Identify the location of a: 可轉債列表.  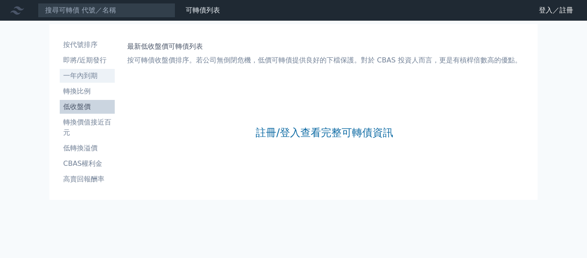
(203, 10).